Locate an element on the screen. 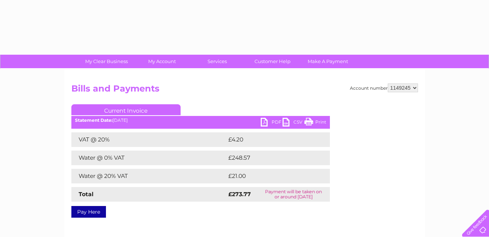  a: PDF is located at coordinates (272, 123).